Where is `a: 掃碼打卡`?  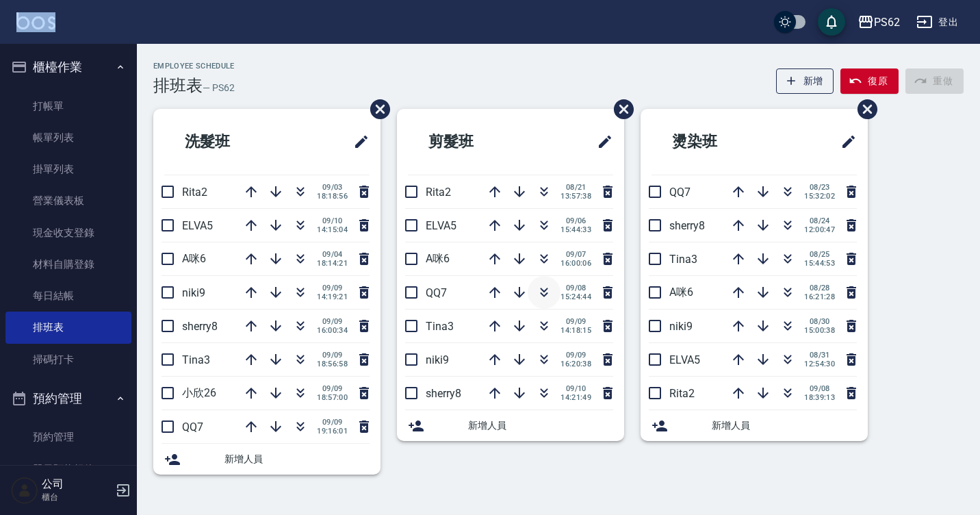
a: 掃碼打卡 is located at coordinates (68, 359).